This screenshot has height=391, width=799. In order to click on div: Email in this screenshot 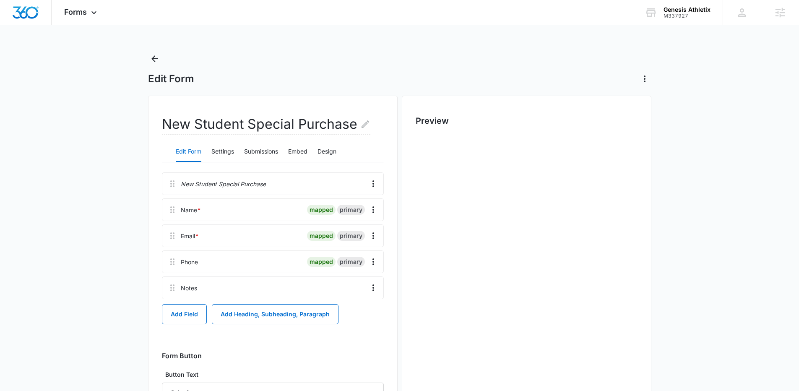, I will do `click(190, 236)`.